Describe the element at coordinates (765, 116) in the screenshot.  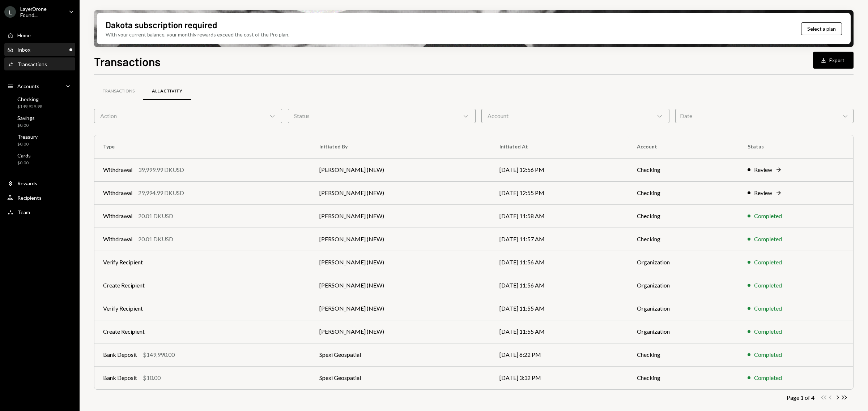
I see `div: Date` at that location.